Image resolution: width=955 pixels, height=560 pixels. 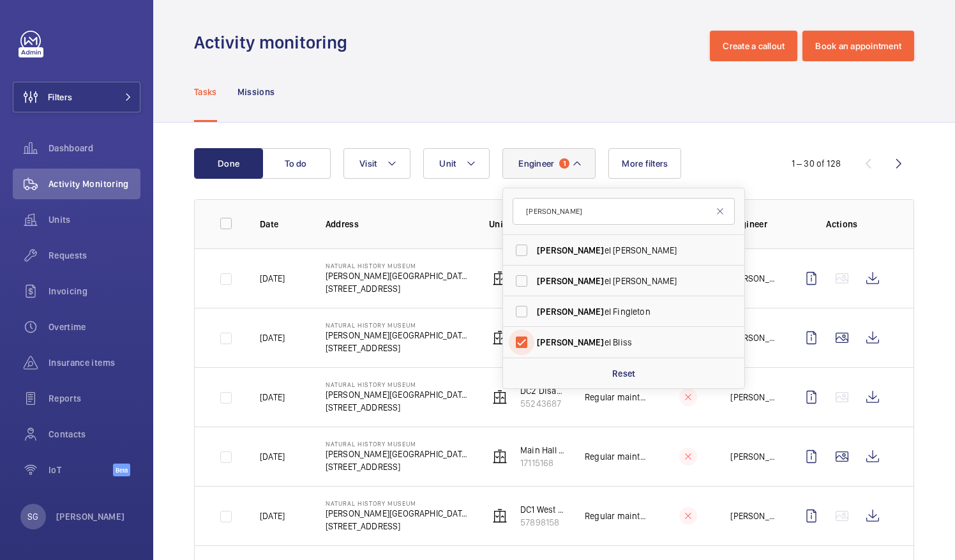 What do you see at coordinates (206, 92) in the screenshot?
I see `p: Tasks` at bounding box center [206, 92].